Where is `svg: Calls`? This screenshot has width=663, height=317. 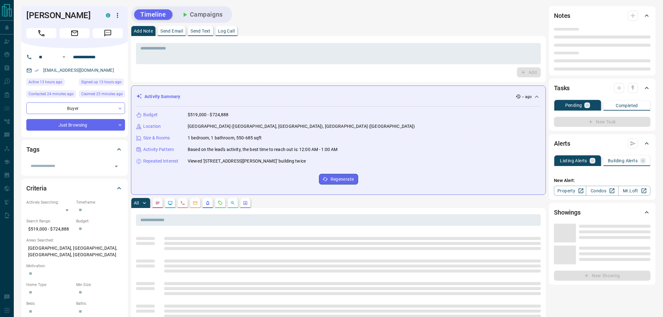
svg: Calls is located at coordinates (183, 203).